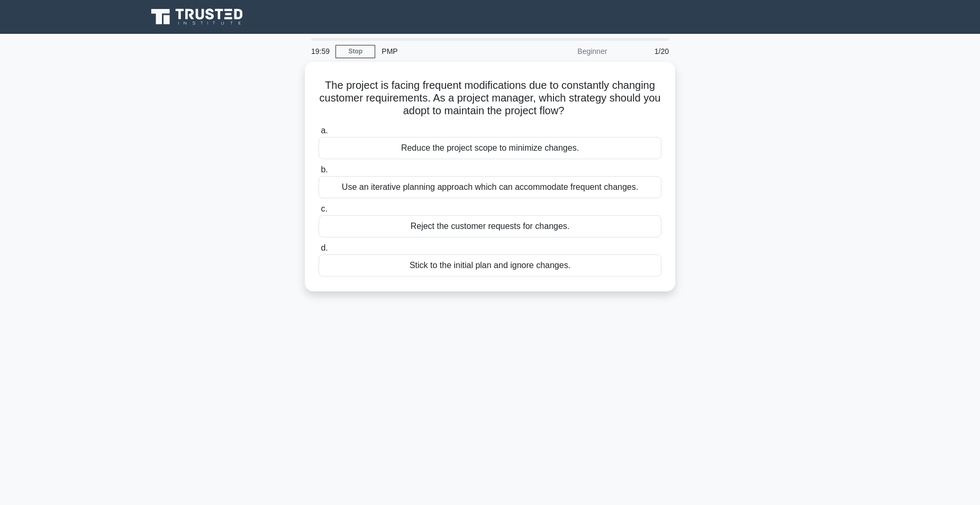  What do you see at coordinates (324, 169) in the screenshot?
I see `span: b.` at bounding box center [324, 169].